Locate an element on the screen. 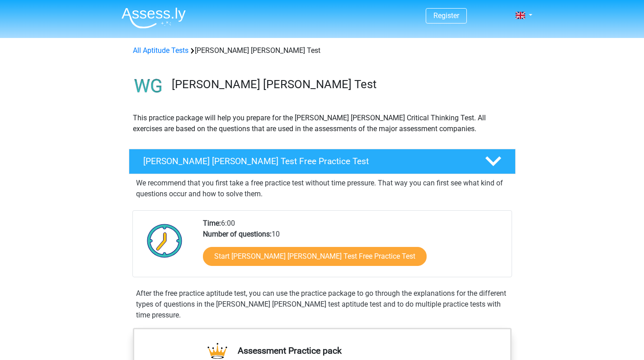  img: Clock is located at coordinates (164, 240).